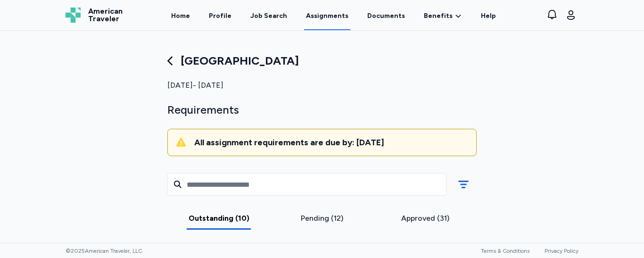 Image resolution: width=644 pixels, height=258 pixels. What do you see at coordinates (219, 218) in the screenshot?
I see `div: Outstanding (10)` at bounding box center [219, 218].